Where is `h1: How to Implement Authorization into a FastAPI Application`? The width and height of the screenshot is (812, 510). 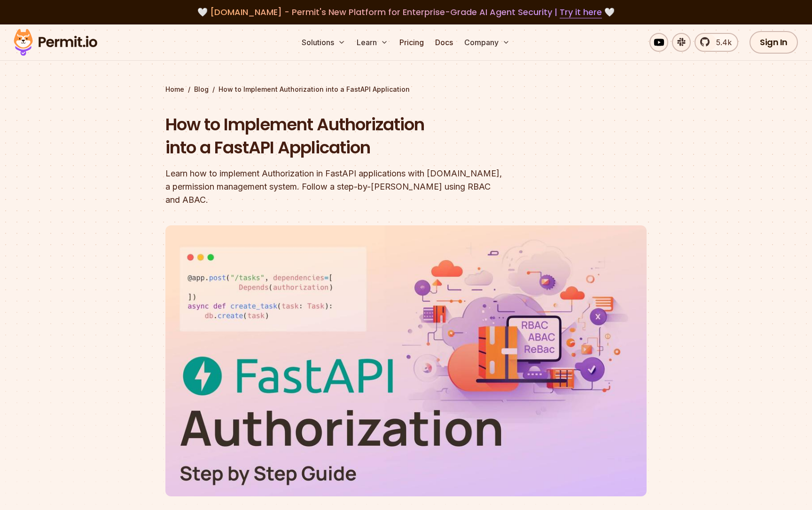
h1: How to Implement Authorization into a FastAPI Application is located at coordinates (346, 136).